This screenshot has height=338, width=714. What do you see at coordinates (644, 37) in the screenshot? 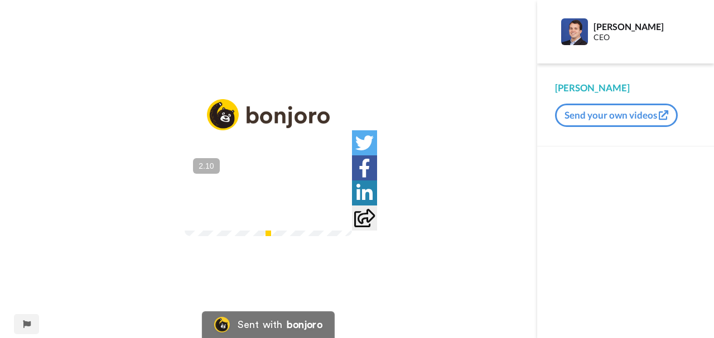
I see `div: CEO` at bounding box center [644, 37].